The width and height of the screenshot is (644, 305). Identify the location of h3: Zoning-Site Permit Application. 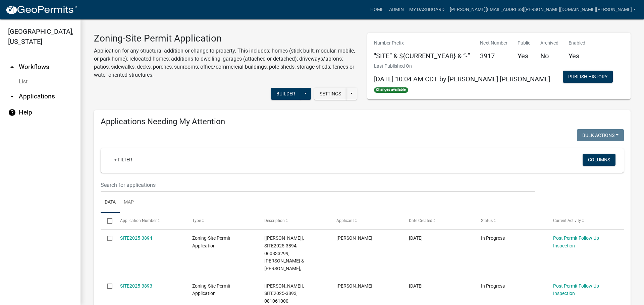
(225, 39).